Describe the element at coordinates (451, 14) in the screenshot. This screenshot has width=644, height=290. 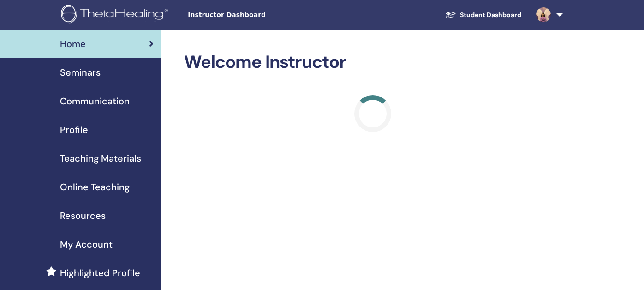
I see `img: graduation-cap-white.svg` at that location.